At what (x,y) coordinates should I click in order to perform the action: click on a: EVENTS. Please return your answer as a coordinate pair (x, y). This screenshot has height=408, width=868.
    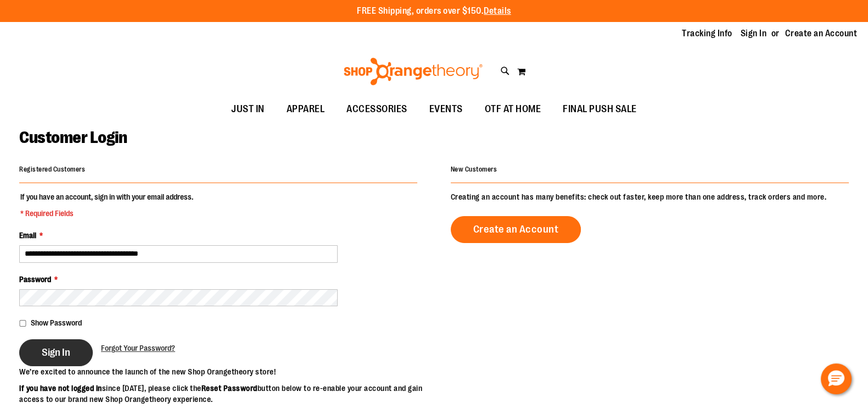
    Looking at the image, I should click on (446, 109).